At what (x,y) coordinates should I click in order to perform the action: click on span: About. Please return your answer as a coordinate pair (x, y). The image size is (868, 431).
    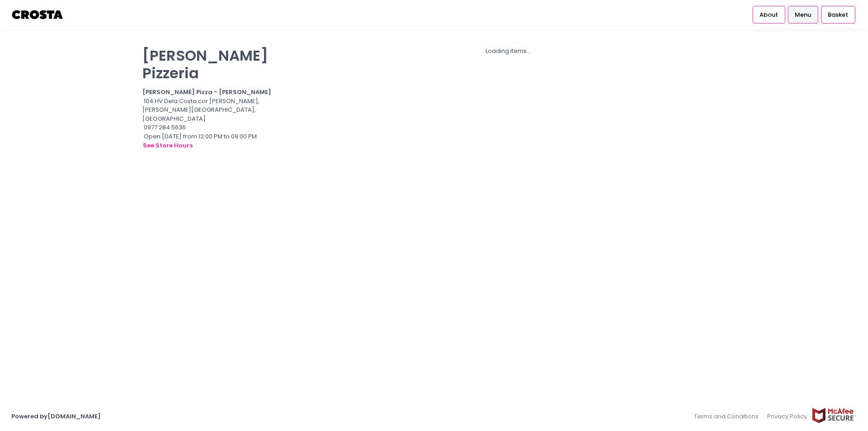
    Looking at the image, I should click on (768, 15).